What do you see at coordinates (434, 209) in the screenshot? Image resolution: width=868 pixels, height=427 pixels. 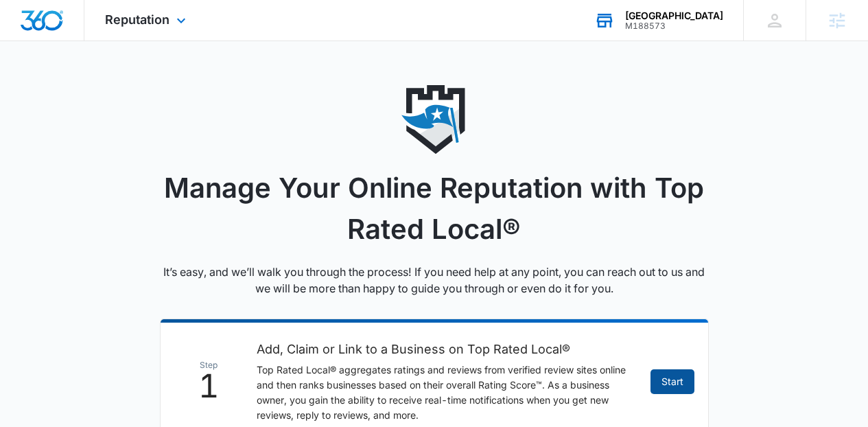 I see `h1: Manage Your Online Reputation with Top Rated Local®` at bounding box center [434, 209].